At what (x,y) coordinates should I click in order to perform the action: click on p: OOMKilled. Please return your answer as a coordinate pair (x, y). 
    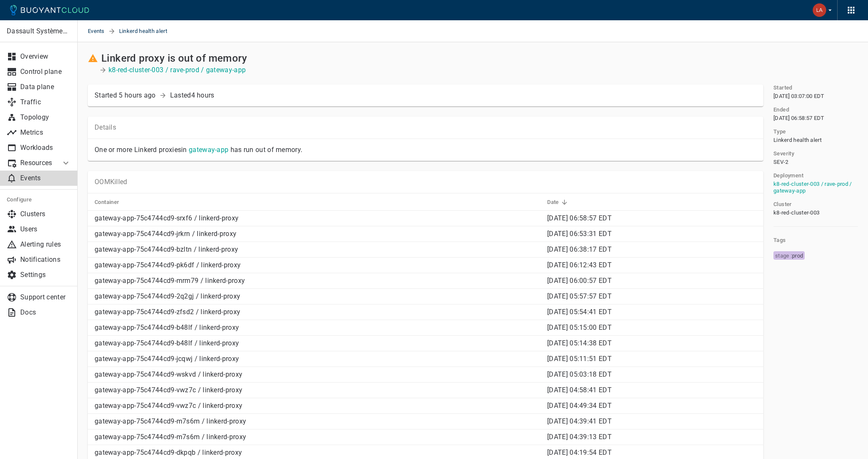
    Looking at the image, I should click on (111, 182).